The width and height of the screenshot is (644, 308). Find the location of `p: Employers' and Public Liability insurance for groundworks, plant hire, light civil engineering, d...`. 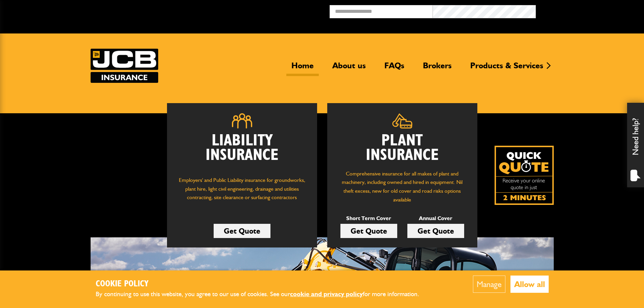

p: Employers' and Public Liability insurance for groundworks, plant hire, light civil engineering, d... is located at coordinates (242, 192).